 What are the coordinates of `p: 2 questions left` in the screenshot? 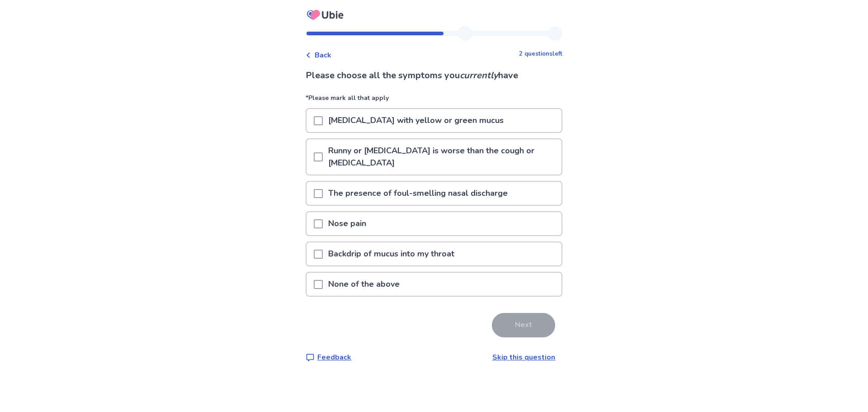 It's located at (540, 54).